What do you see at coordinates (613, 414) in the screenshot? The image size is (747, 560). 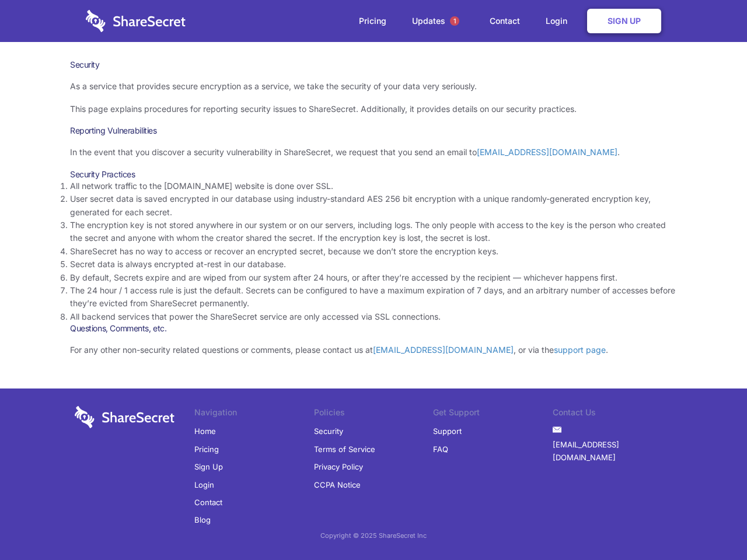 I see `li: Contact Us` at bounding box center [613, 414].